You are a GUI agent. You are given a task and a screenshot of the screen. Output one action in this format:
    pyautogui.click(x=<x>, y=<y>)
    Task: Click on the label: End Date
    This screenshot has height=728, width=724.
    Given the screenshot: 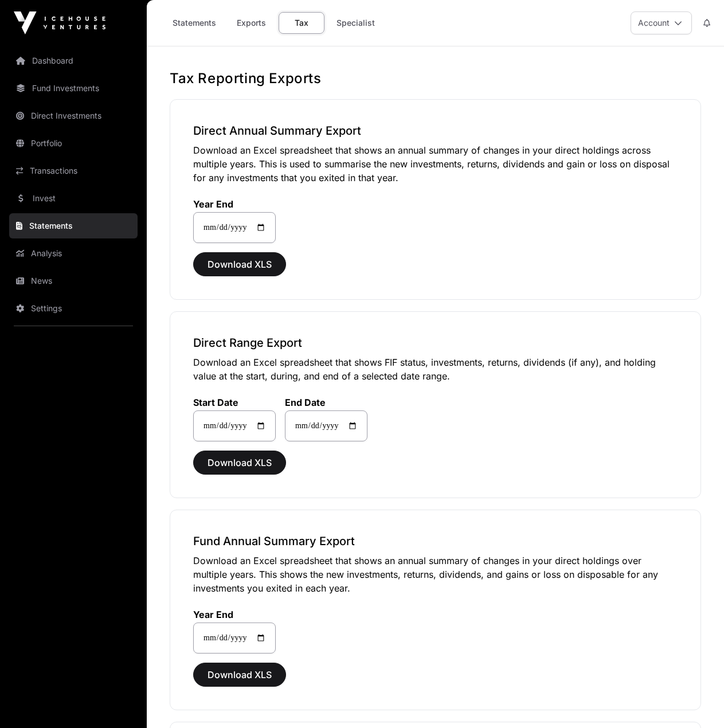 What is the action you would take?
    pyautogui.click(x=327, y=402)
    